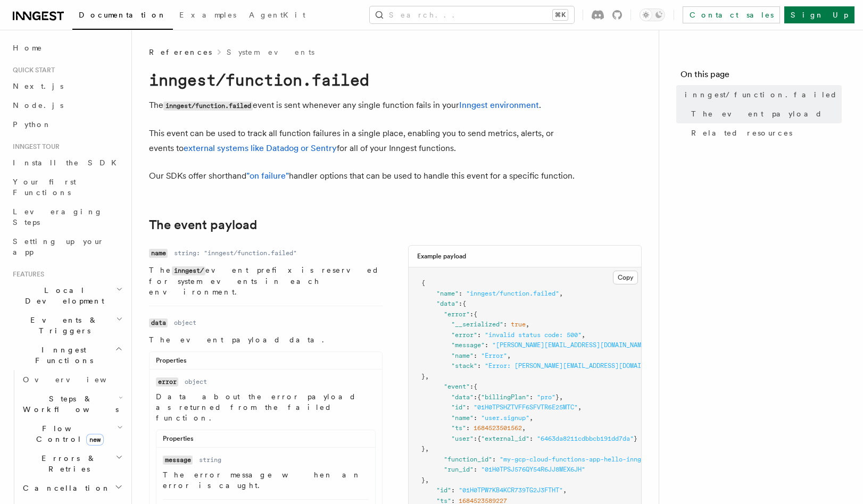 The width and height of the screenshot is (863, 504). Describe the element at coordinates (37, 105) in the screenshot. I see `span: Node.js` at that location.